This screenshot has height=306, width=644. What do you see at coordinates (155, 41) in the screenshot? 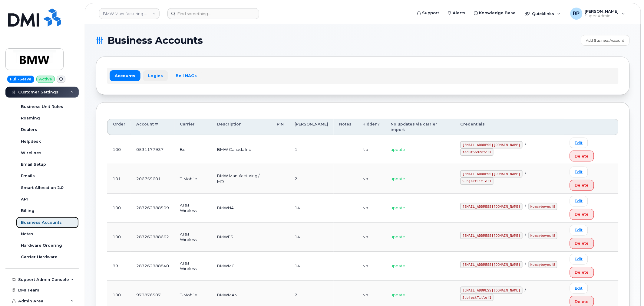
I see `span: Business Accounts` at bounding box center [155, 41].